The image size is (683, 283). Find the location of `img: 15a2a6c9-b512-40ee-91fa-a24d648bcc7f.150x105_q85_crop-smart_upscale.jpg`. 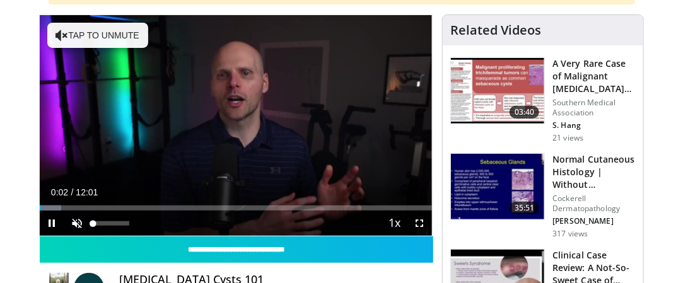

img: 15a2a6c9-b512-40ee-91fa-a24d648bcc7f.150x105_q85_crop-smart_upscale.jpg is located at coordinates (498, 91).